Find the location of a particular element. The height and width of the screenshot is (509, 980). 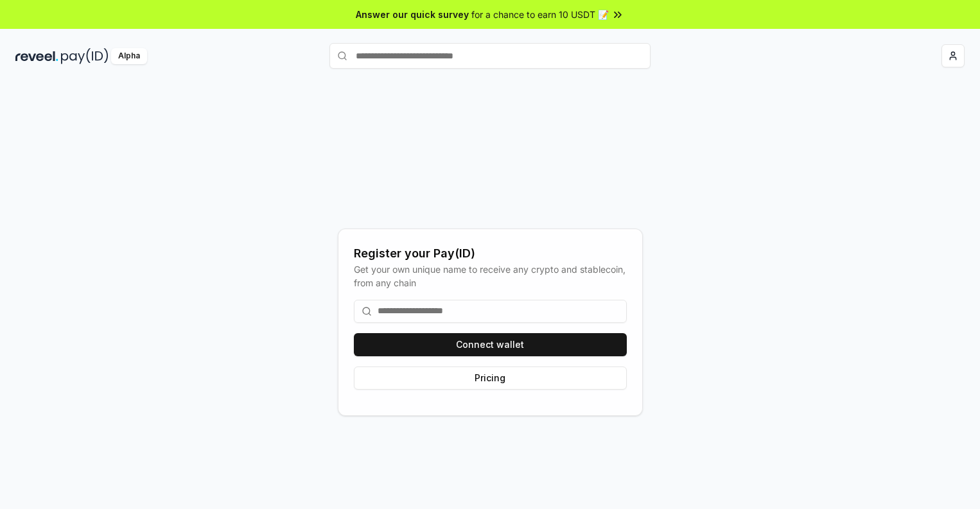

img: reveel_dark is located at coordinates (37, 55).